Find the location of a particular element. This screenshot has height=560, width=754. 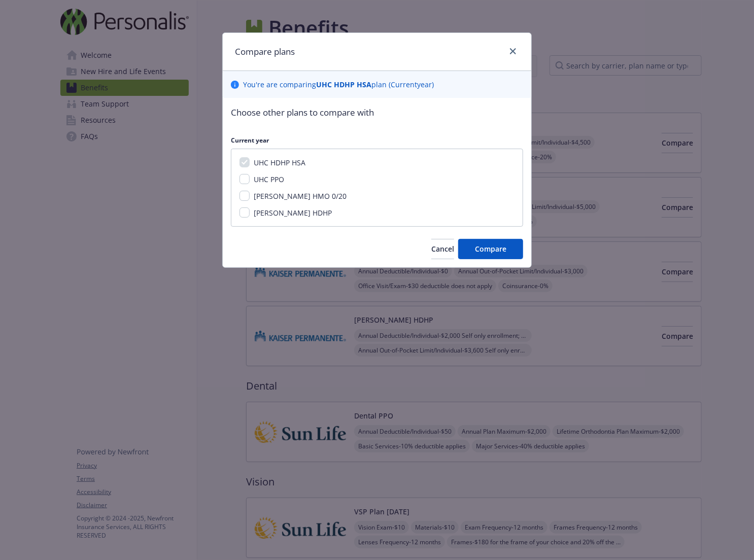

button: Compare is located at coordinates (490, 249).